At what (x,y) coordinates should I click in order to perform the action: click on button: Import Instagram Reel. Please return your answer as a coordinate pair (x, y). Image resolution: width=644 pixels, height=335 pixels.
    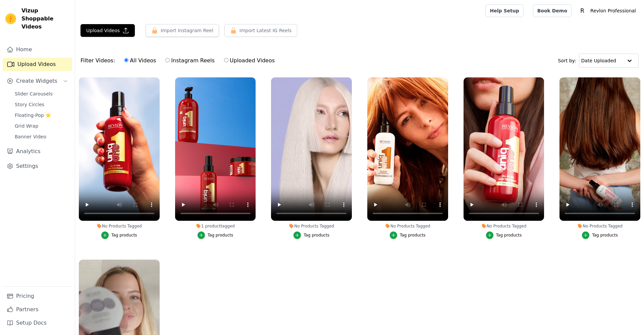
    Looking at the image, I should click on (182, 30).